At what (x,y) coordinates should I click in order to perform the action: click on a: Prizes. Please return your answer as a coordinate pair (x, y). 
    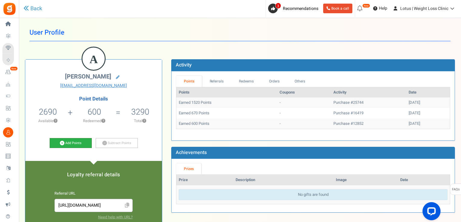
    Looking at the image, I should click on (189, 169).